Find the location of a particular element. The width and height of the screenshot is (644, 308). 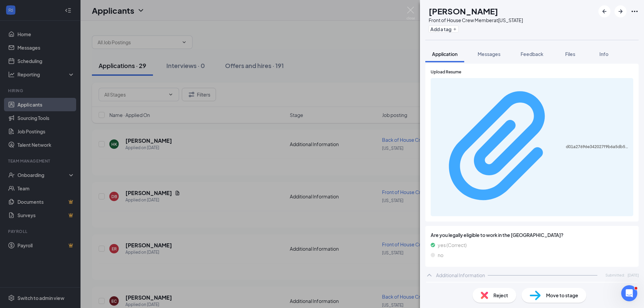

svg: ChevronUp is located at coordinates (430, 275).